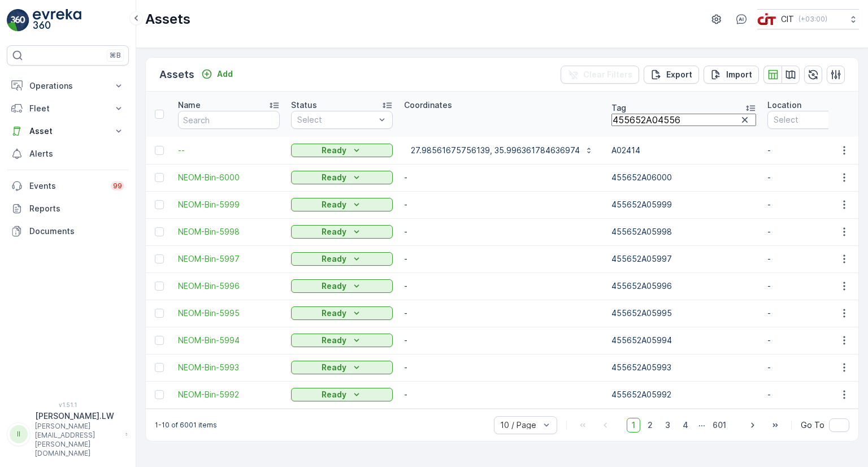  Describe the element at coordinates (68, 186) in the screenshot. I see `a: Events99` at that location.